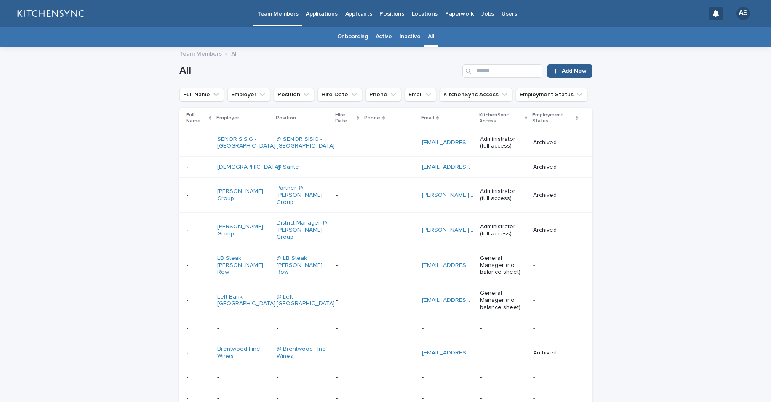 The image size is (771, 402). I want to click on h1: All, so click(319, 71).